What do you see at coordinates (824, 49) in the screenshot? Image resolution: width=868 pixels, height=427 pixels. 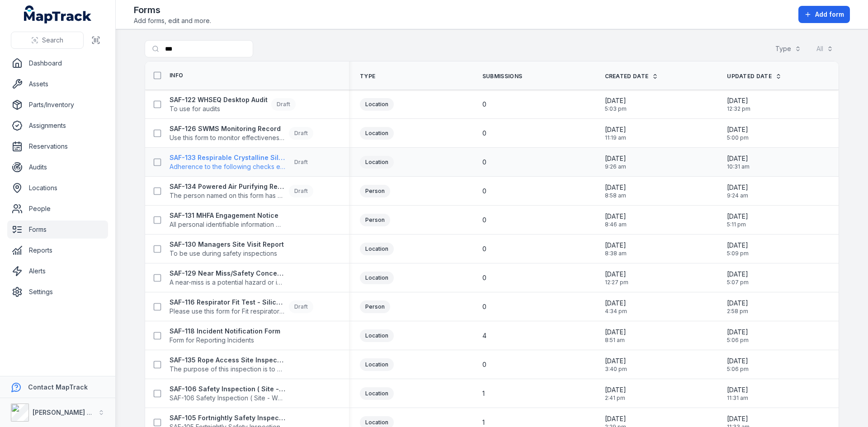 I see `button: All` at bounding box center [824, 49].